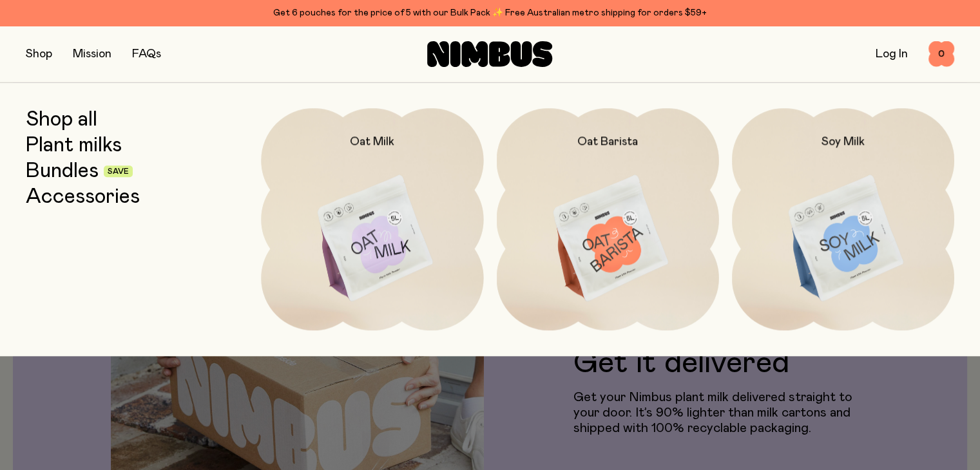  I want to click on a: Oat Barista, so click(608, 219).